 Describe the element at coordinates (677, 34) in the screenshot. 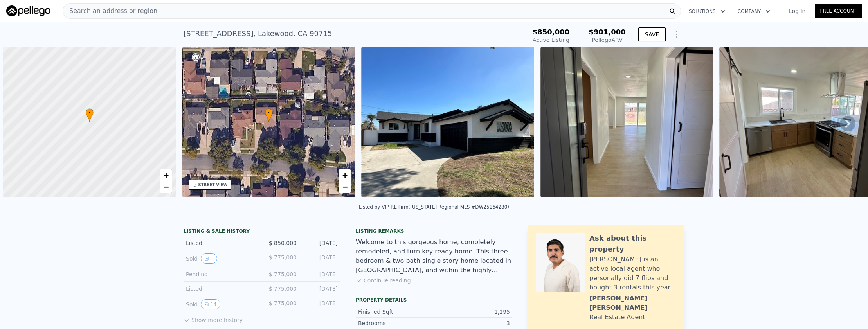

I see `button: Show Options` at that location.